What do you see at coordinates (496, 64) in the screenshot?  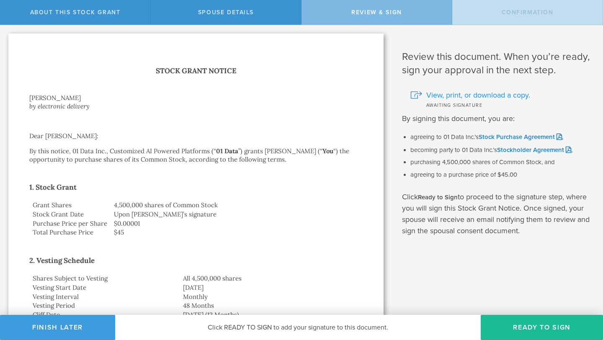 I see `h1: Review this document. When you’re ready, sign your approval in the next step.` at bounding box center [496, 64].